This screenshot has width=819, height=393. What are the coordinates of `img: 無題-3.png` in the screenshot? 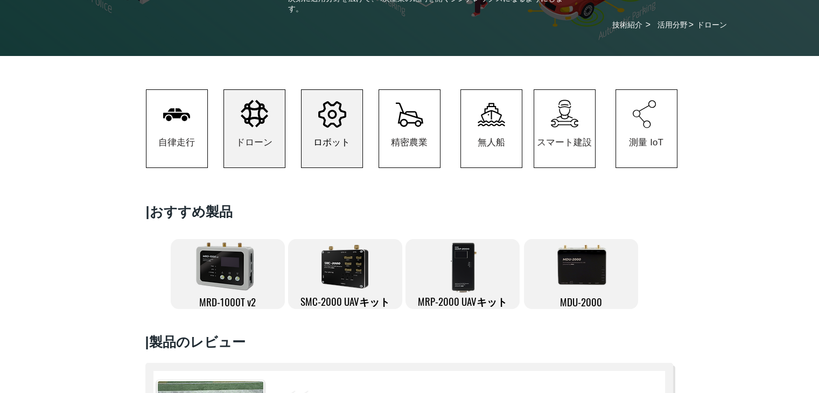 It's located at (225, 265).